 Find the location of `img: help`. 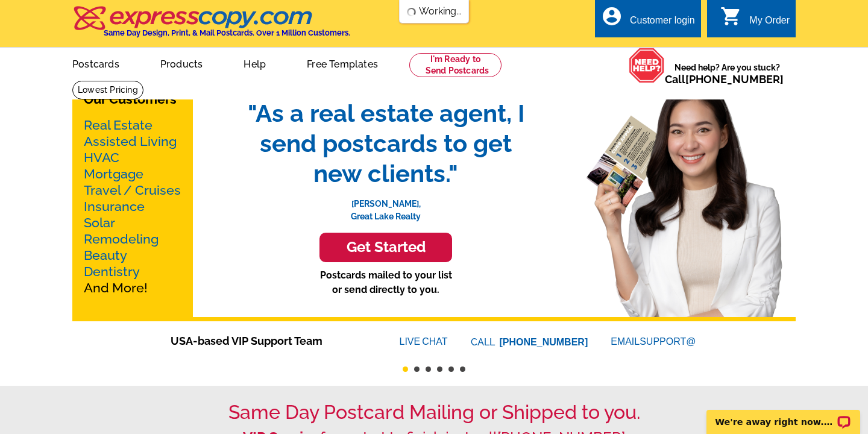

img: help is located at coordinates (647, 65).